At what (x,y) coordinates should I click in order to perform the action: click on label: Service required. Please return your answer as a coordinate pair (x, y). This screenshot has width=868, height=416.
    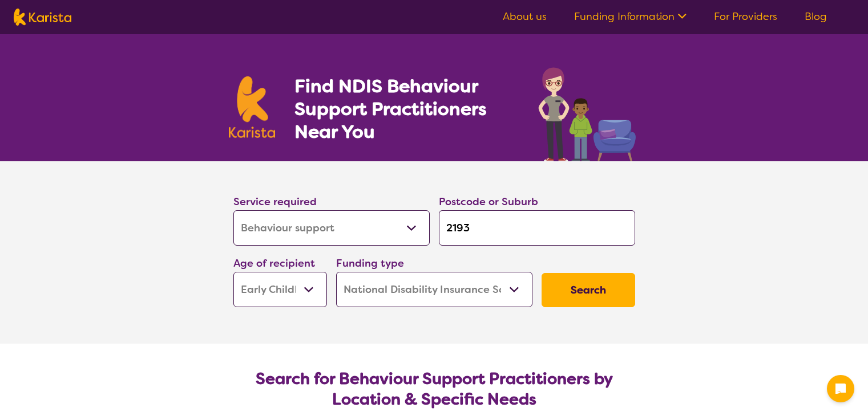
    Looking at the image, I should click on (275, 202).